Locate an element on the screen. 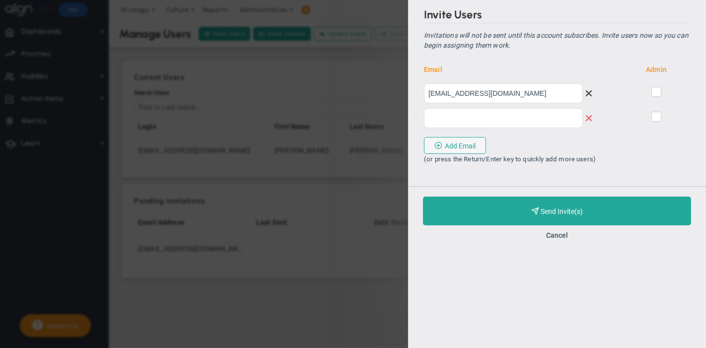  span: Send Invite(s) is located at coordinates (562, 212).